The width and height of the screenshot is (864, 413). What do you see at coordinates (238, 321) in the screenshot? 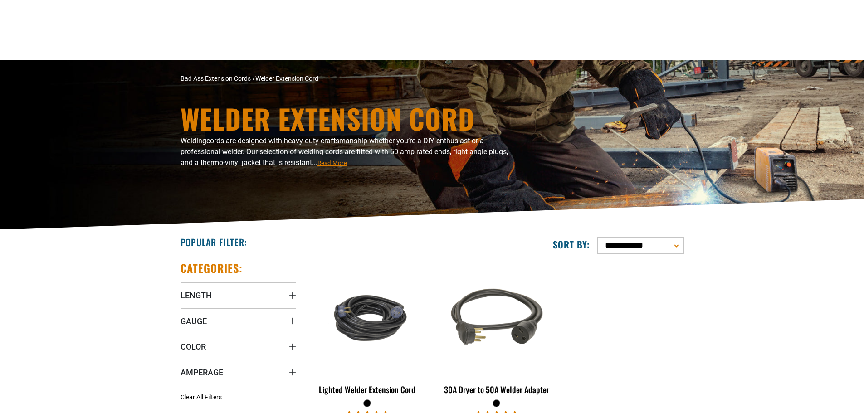
I see `summary: Gauge` at bounding box center [238, 321].